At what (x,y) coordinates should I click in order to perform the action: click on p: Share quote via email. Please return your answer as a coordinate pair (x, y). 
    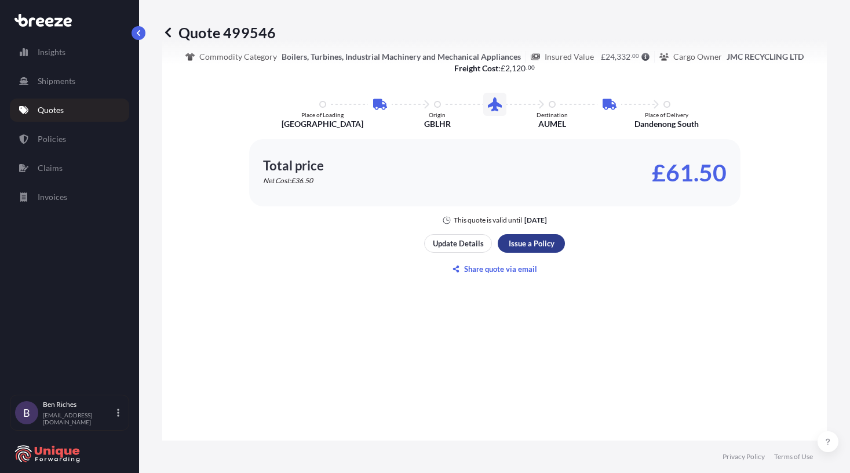
    Looking at the image, I should click on (500, 269).